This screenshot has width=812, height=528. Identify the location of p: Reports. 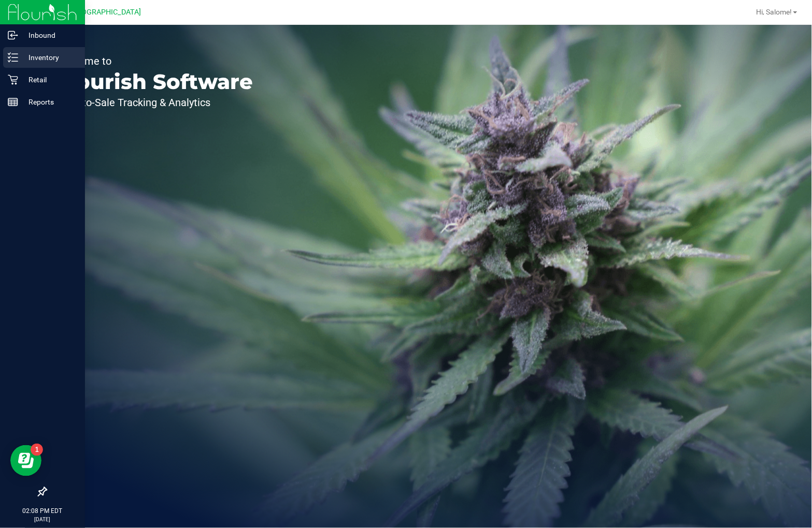
(49, 102).